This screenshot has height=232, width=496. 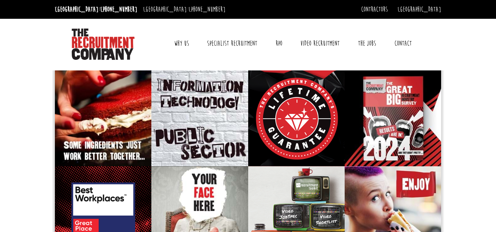 What do you see at coordinates (320, 44) in the screenshot?
I see `a: Video Recruitment` at bounding box center [320, 44].